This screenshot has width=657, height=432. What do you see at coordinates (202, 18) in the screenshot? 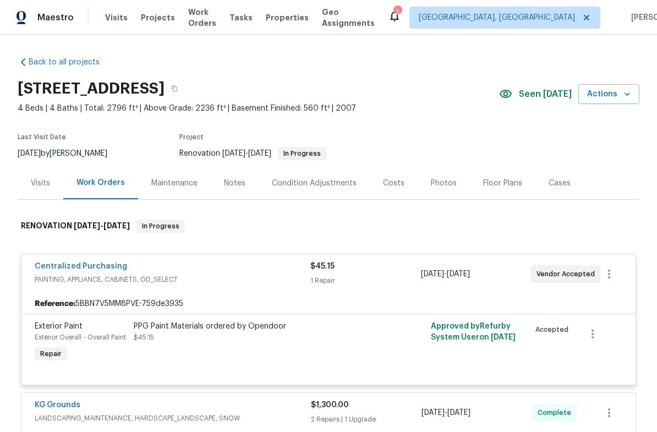
I see `span: Work Orders` at bounding box center [202, 18].